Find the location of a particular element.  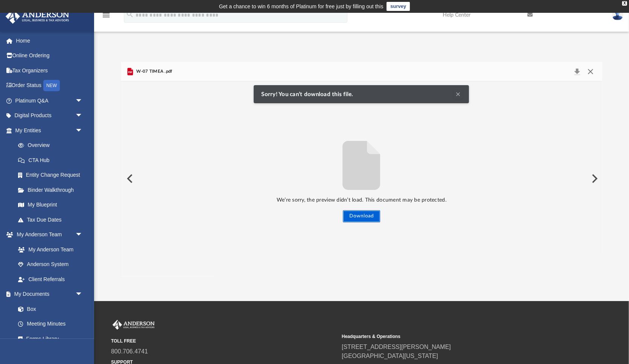

button: Close is located at coordinates (591, 72).